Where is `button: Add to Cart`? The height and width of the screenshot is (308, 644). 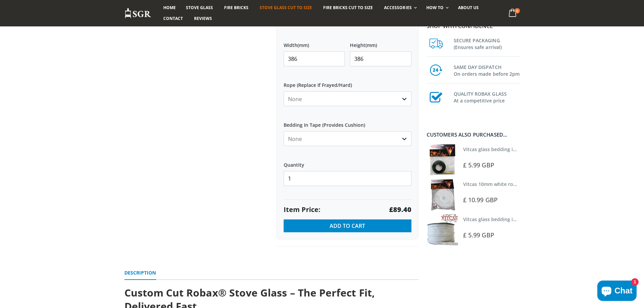 button: Add to Cart is located at coordinates (347, 226).